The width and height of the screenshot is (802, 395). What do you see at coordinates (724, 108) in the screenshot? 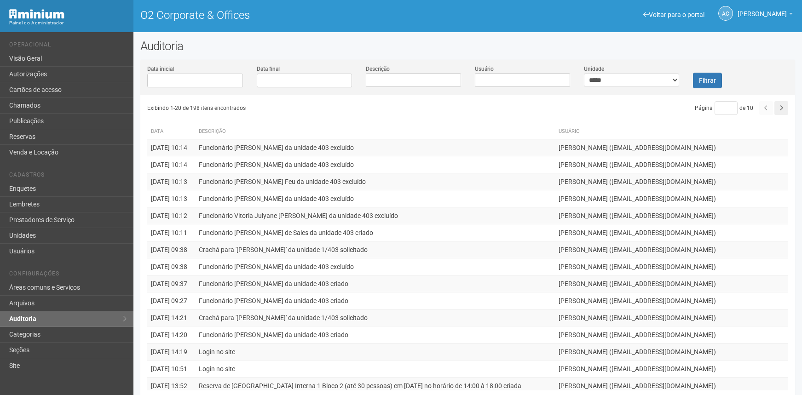
I see `span: Página de 10` at bounding box center [724, 108].